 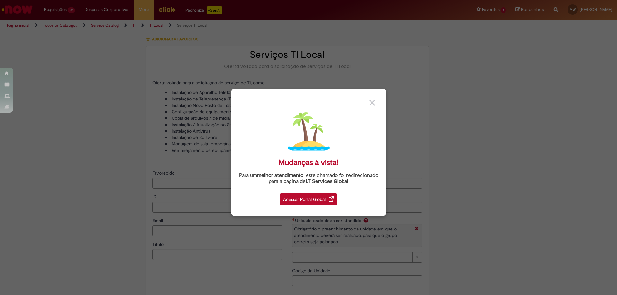 I want to click on div: Para um , este chamado foi redirecionado para a página de, so click(x=308, y=179).